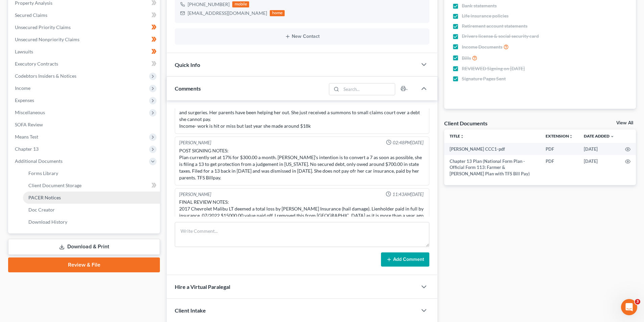 This screenshot has width=644, height=322. I want to click on a: PACER Notices, so click(91, 198).